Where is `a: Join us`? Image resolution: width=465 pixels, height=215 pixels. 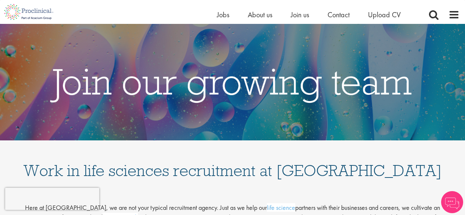
a: Join us is located at coordinates (300, 15).